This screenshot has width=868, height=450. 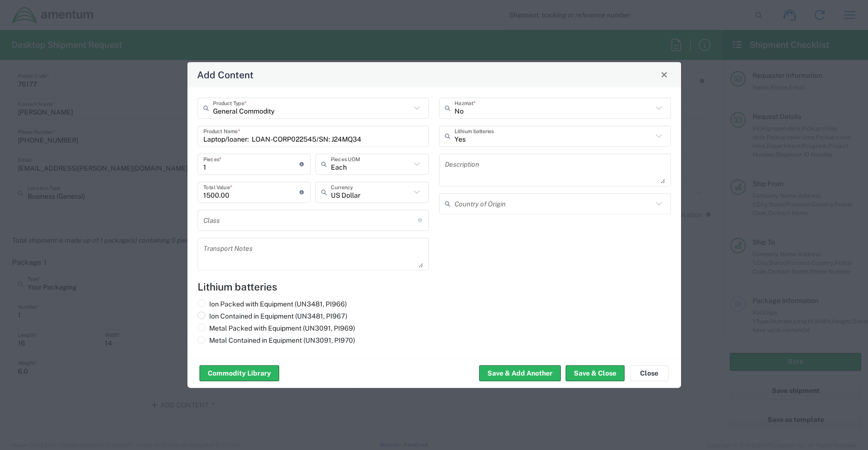 I want to click on button: Save & Add Another, so click(x=520, y=373).